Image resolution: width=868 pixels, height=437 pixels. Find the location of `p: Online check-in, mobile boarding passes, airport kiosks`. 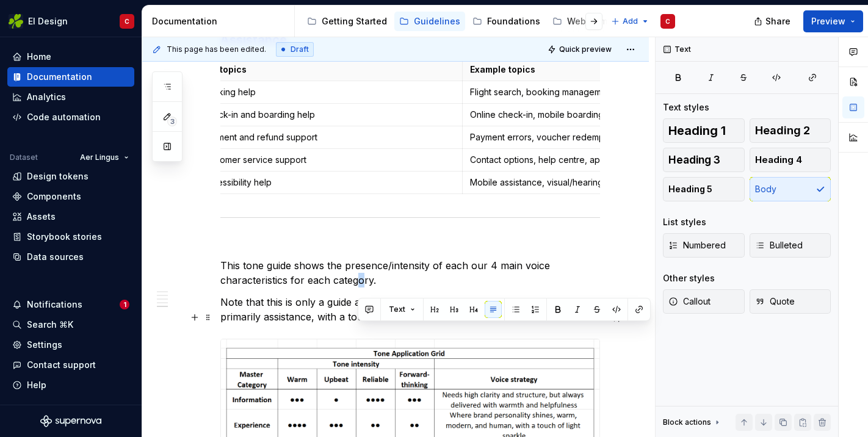

p: Online check-in, mobile boarding passes, airport kiosks is located at coordinates (596, 114).